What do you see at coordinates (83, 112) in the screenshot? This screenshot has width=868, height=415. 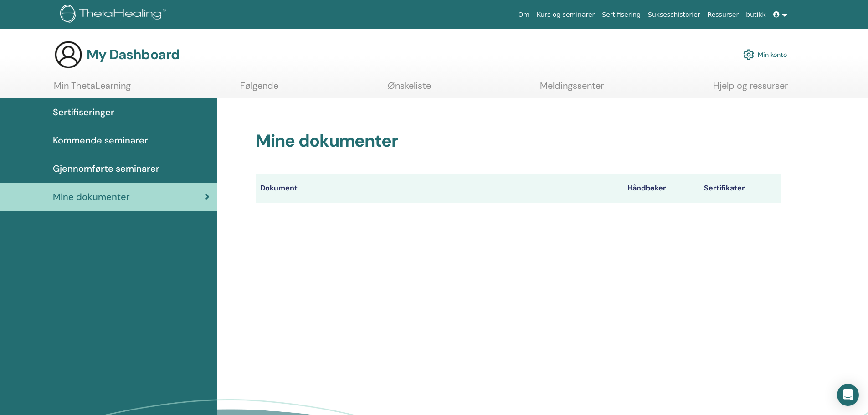 I see `span: Sertifiseringer` at bounding box center [83, 112].